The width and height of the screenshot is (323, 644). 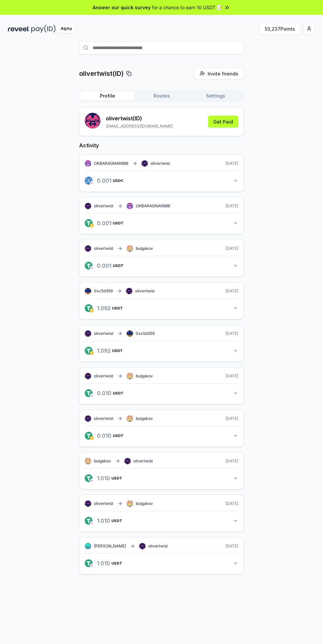 I want to click on span: for a chance to earn 10 USDT 📝, so click(x=187, y=7).